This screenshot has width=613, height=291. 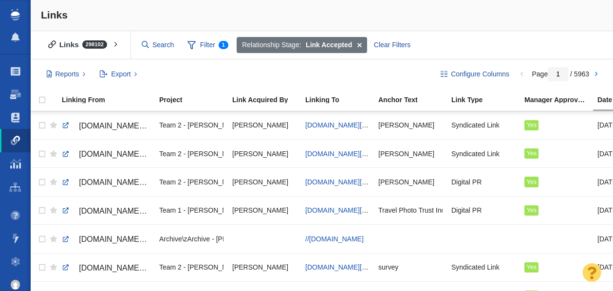 I want to click on input: Search, so click(x=158, y=45).